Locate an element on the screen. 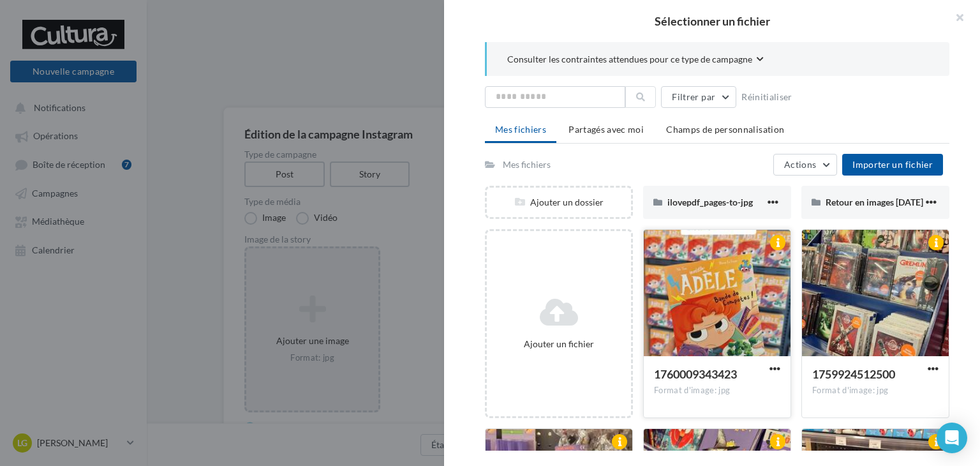 This screenshot has height=466, width=980. button: Consulter les contraintes attendues pour ce type de campagne is located at coordinates (636, 60).